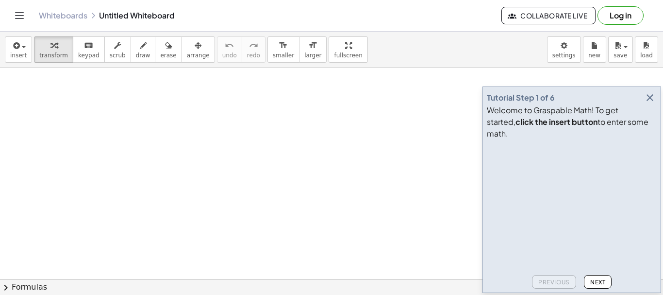 This screenshot has width=663, height=295. Describe the element at coordinates (549, 16) in the screenshot. I see `span: Collaborate Live` at that location.